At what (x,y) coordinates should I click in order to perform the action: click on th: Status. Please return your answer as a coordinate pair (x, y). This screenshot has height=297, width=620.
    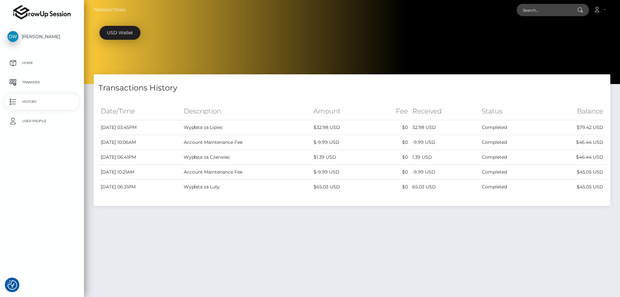
    Looking at the image, I should click on (510, 111).